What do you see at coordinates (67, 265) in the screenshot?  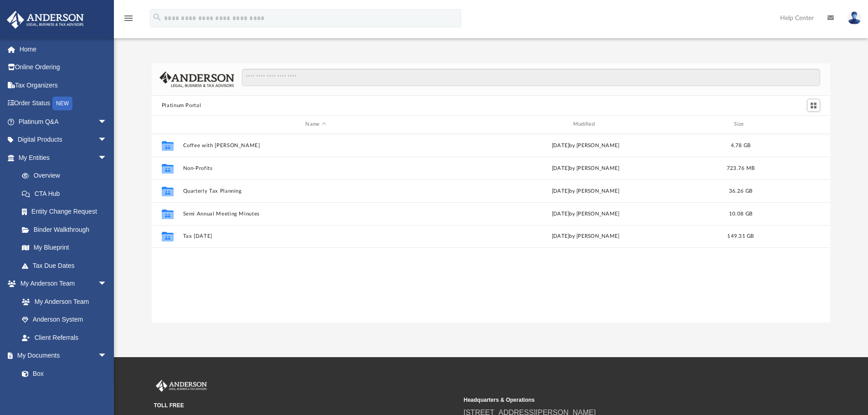 I see `a: Tax Due Dates` at bounding box center [67, 265].